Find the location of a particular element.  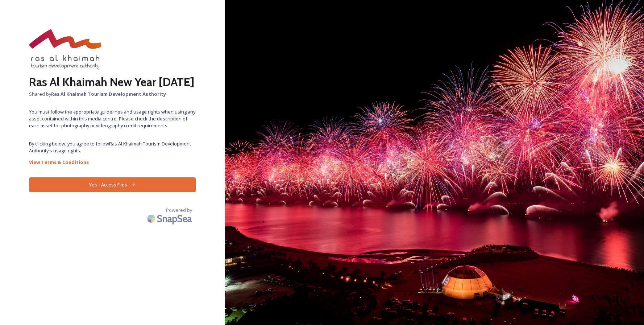

a: View Terms & Conditions is located at coordinates (112, 162).